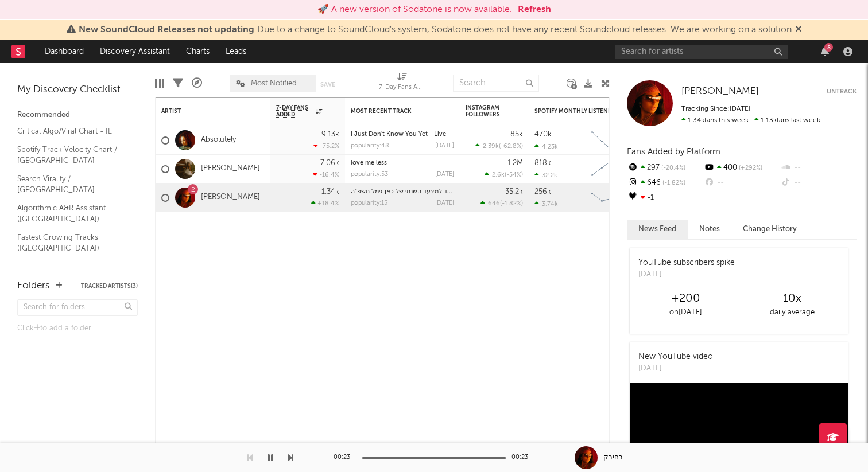 Image resolution: width=868 pixels, height=472 pixels. What do you see at coordinates (546, 204) in the screenshot?
I see `div: 3.74k` at bounding box center [546, 204].